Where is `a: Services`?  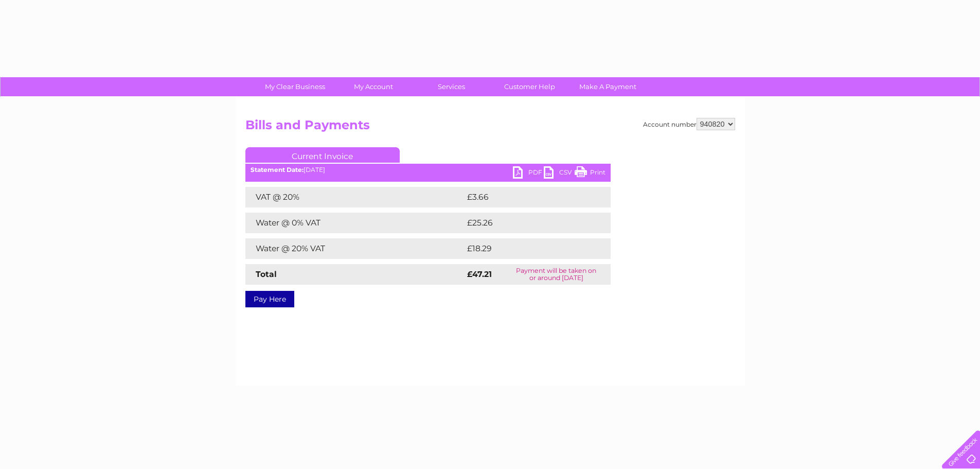
a: Services is located at coordinates (451, 86).